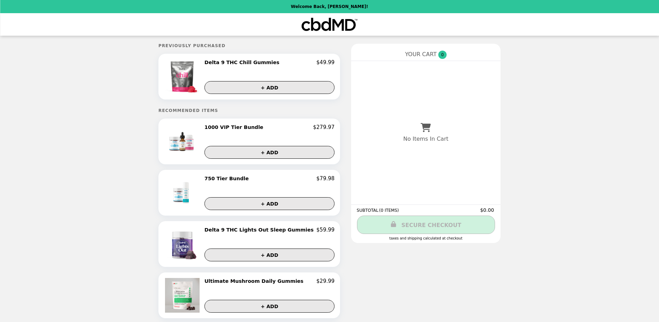  Describe the element at coordinates (261, 229) in the screenshot. I see `h2: Delta 9 THC Lights Out Sleep Gummies` at that location.